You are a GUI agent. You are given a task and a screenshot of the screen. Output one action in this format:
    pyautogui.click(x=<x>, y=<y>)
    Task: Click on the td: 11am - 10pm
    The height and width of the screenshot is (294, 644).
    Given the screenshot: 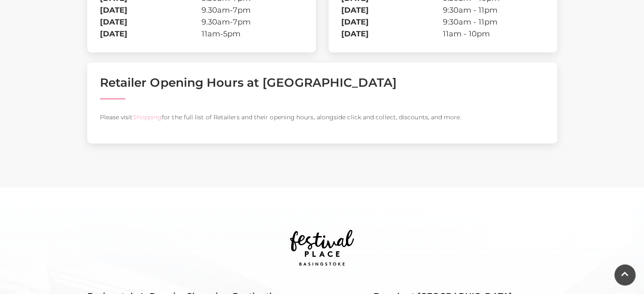 What is the action you would take?
    pyautogui.click(x=494, y=34)
    